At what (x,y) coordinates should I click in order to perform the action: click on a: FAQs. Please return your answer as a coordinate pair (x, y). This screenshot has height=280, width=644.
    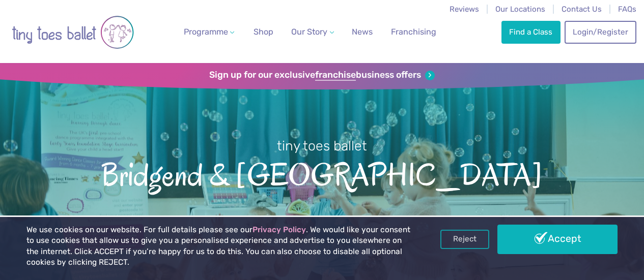
    Looking at the image, I should click on (627, 9).